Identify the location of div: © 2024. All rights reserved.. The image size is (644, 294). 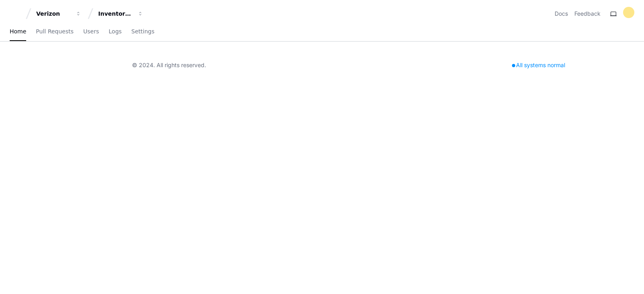
(169, 65).